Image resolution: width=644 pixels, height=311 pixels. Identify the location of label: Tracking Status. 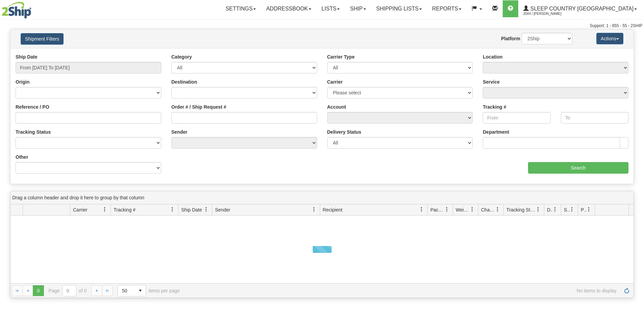
(33, 132).